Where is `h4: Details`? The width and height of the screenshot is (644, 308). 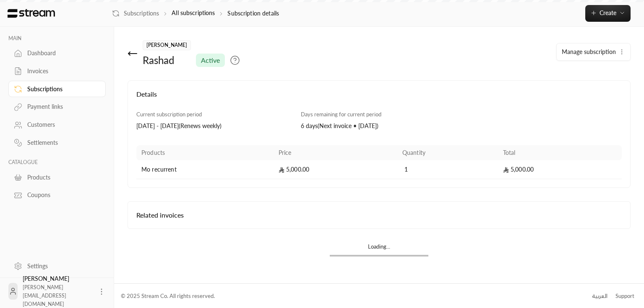
h4: Details is located at coordinates (379, 99).